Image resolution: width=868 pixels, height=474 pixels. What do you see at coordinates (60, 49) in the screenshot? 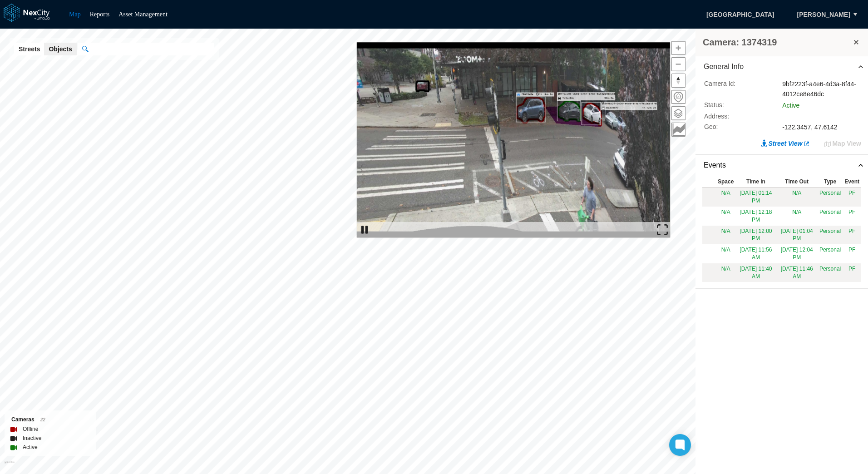
I see `button: Objects` at bounding box center [60, 49].